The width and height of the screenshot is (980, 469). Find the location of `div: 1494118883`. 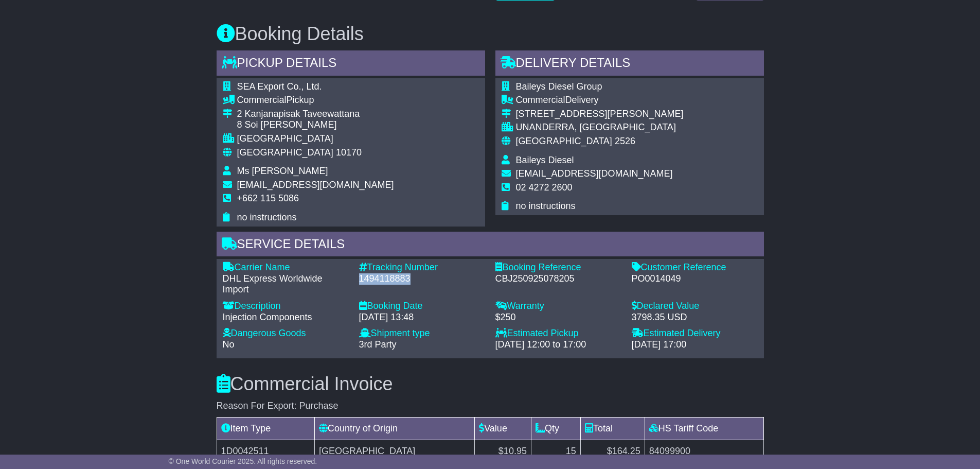

div: 1494118883 is located at coordinates (422, 279).